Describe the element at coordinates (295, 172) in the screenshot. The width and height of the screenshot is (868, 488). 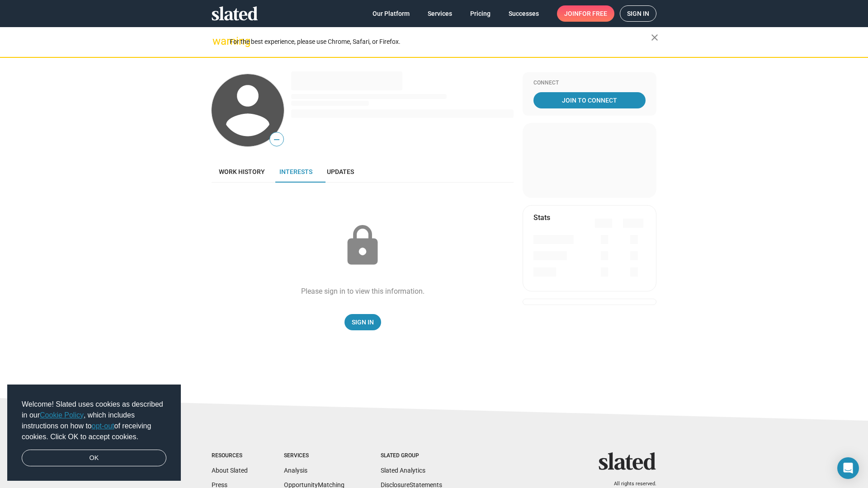
I see `span: Interests` at that location.